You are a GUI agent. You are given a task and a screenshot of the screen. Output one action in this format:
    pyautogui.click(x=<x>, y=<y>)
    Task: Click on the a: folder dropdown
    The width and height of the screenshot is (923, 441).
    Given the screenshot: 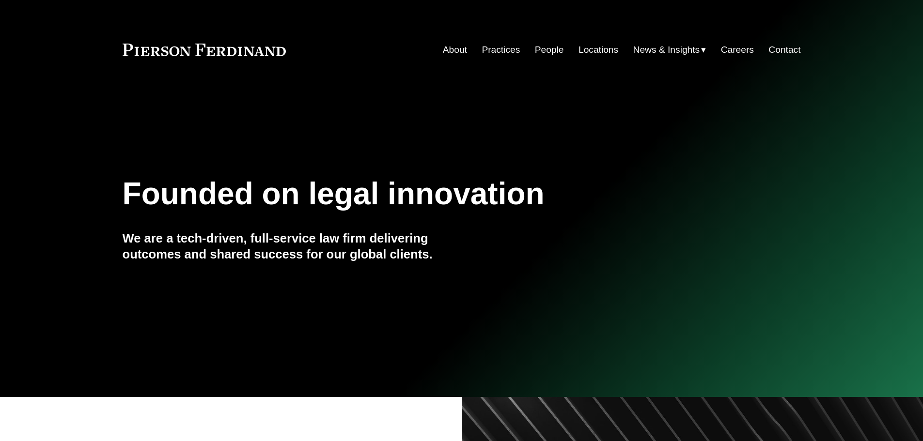 What is the action you would take?
    pyautogui.click(x=670, y=50)
    